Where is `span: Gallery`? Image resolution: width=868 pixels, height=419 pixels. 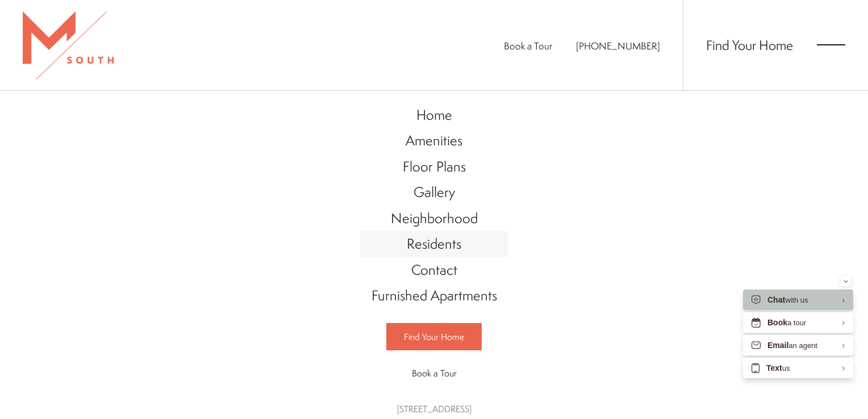 span: Gallery is located at coordinates (434, 192).